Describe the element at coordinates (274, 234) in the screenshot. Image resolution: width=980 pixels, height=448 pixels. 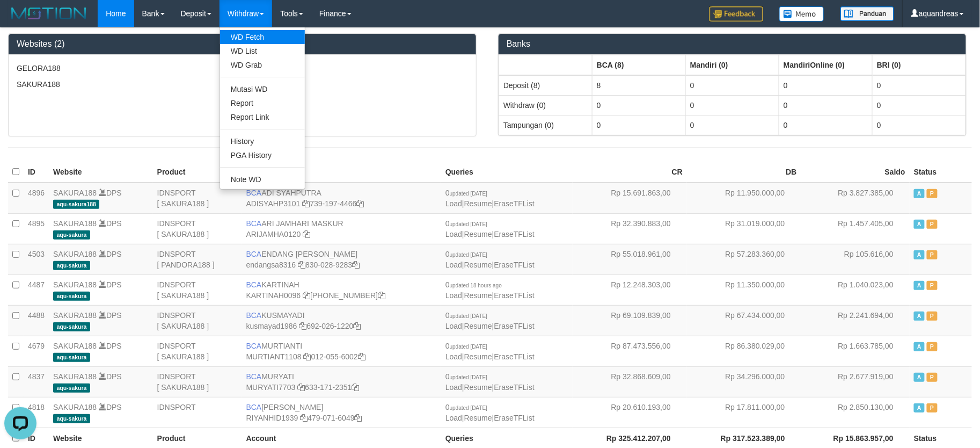
I see `a: ARIJAMHA0120` at that location.